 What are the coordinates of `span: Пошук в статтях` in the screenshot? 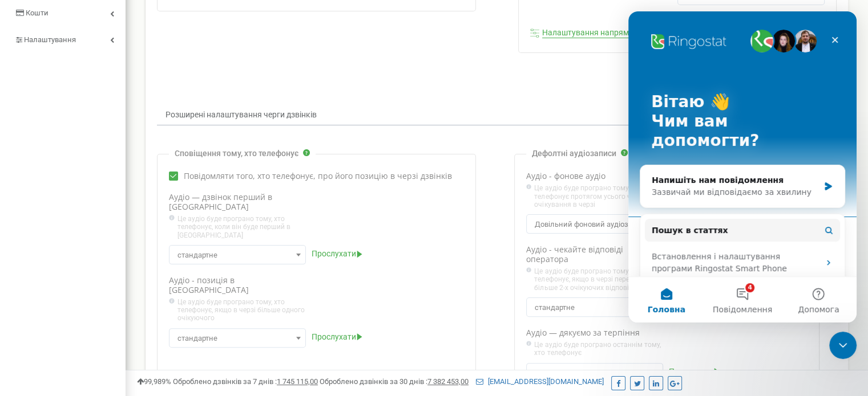 It's located at (62, 219).